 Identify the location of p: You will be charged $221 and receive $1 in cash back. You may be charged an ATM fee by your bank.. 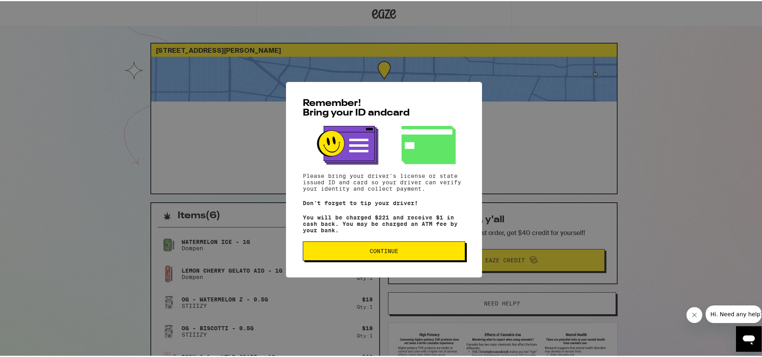
(384, 223).